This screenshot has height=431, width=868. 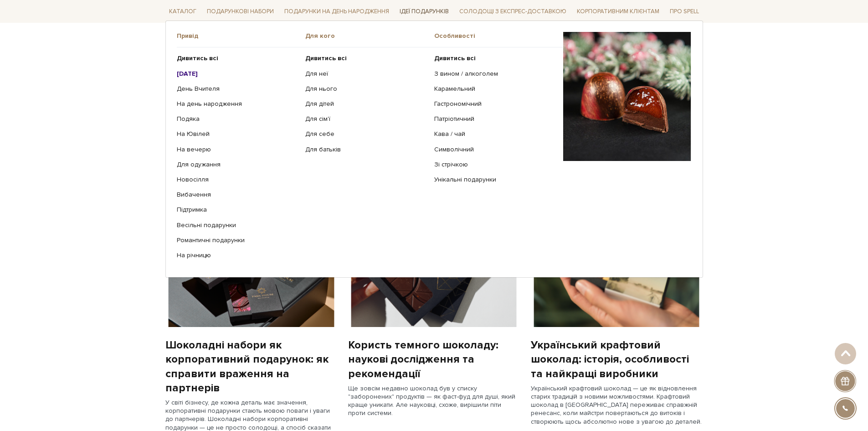 What do you see at coordinates (499, 36) in the screenshot?
I see `span: Особливості` at bounding box center [499, 36].